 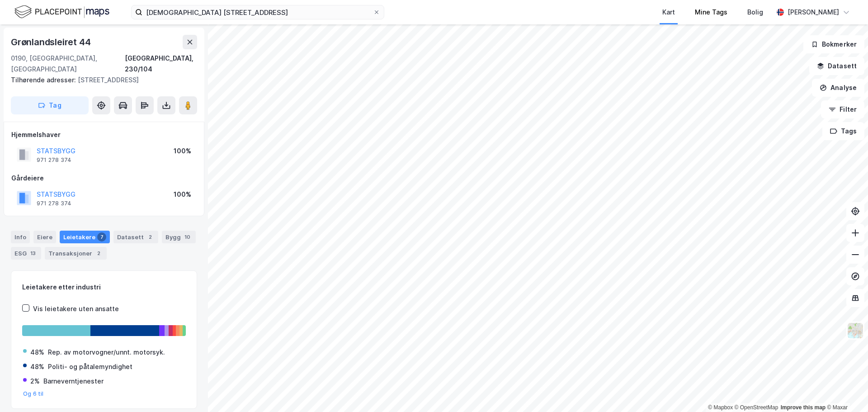 I want to click on div: Datasett, so click(x=135, y=237).